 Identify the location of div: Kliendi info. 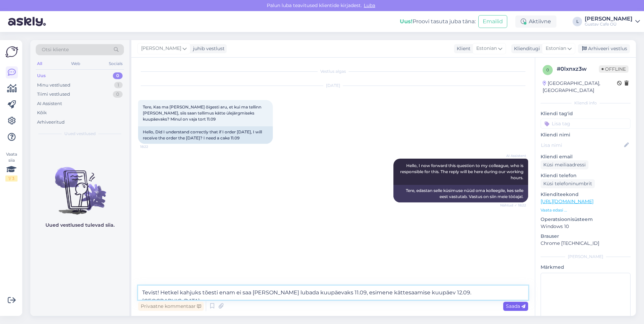
(586, 103).